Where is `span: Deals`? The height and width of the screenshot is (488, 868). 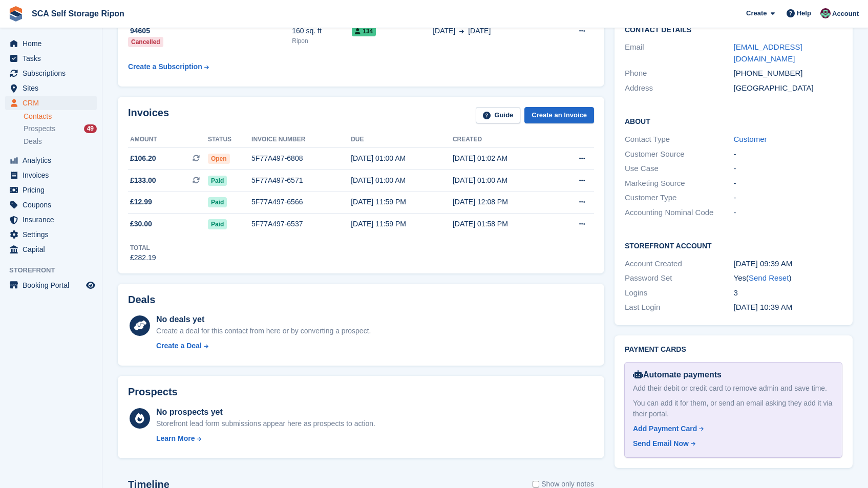 span: Deals is located at coordinates (33, 141).